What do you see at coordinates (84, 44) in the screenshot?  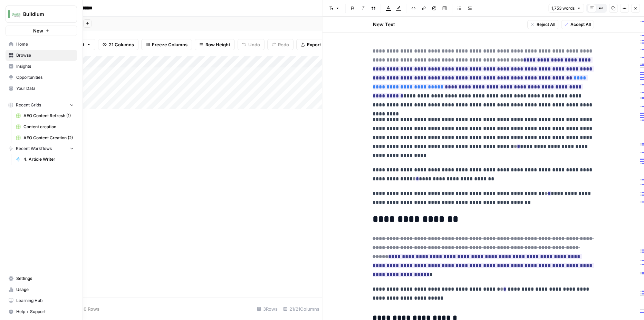 I see `button: Sort` at bounding box center [84, 44].